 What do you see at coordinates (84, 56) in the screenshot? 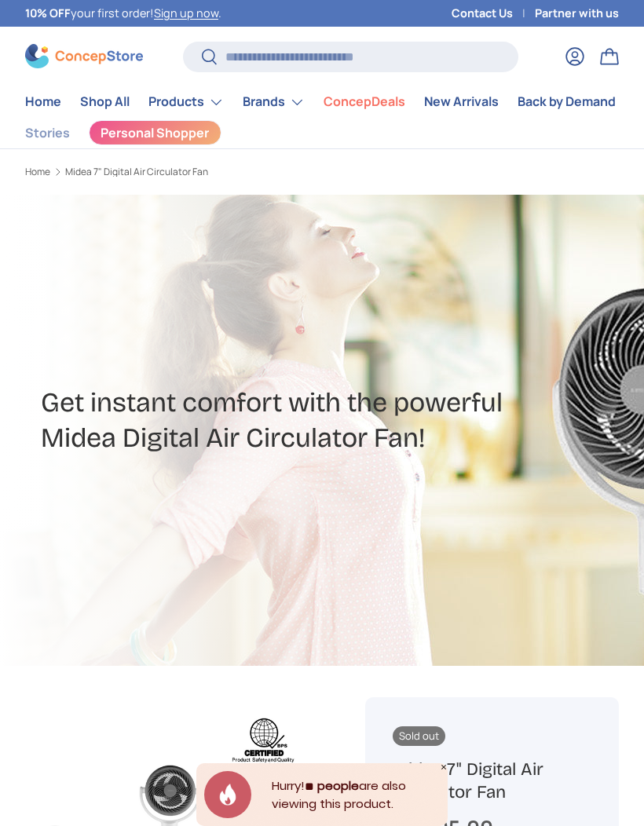
I see `a: ConcepStore` at bounding box center [84, 56].